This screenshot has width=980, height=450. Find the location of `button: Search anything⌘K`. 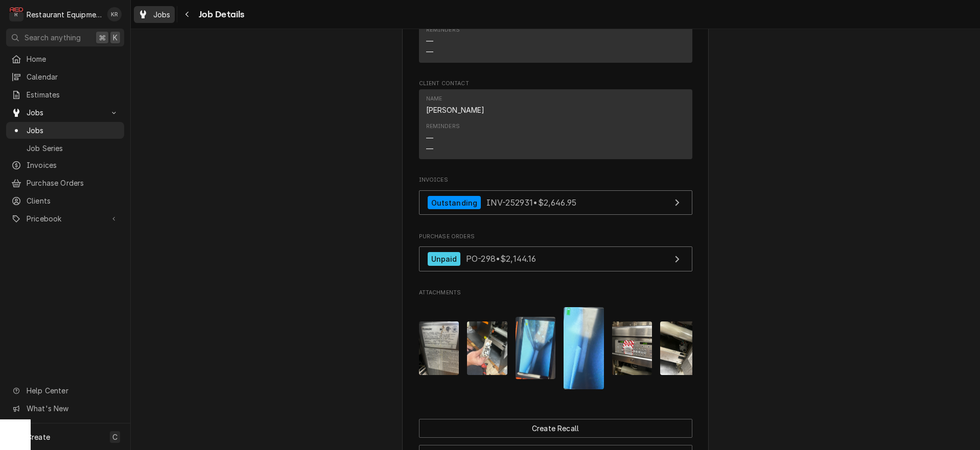

button: Search anything⌘K is located at coordinates (65, 37).